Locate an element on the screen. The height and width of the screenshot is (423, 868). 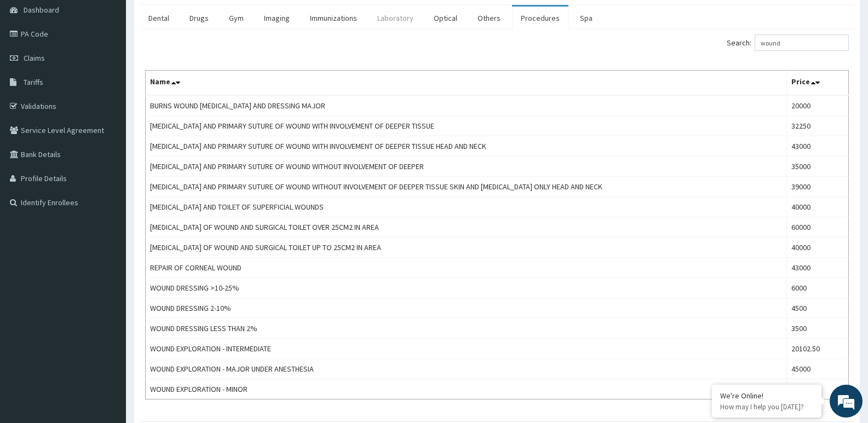
a: Procedures is located at coordinates (540, 18).